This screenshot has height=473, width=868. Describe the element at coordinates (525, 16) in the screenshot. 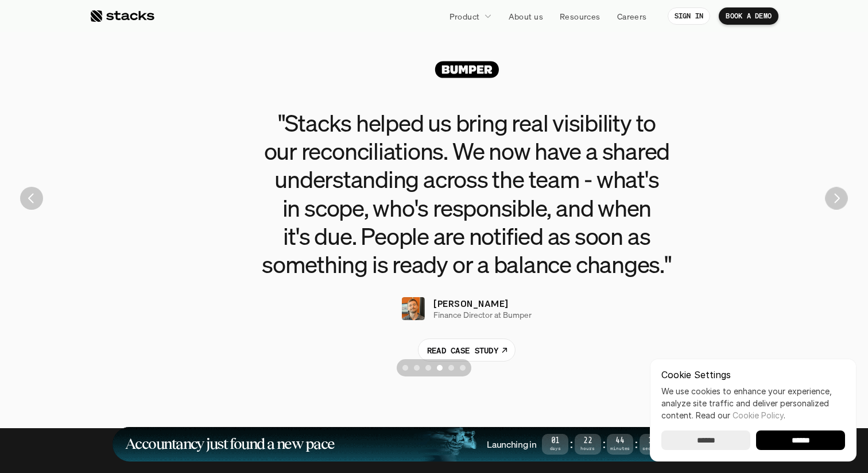

I see `p: About us` at that location.